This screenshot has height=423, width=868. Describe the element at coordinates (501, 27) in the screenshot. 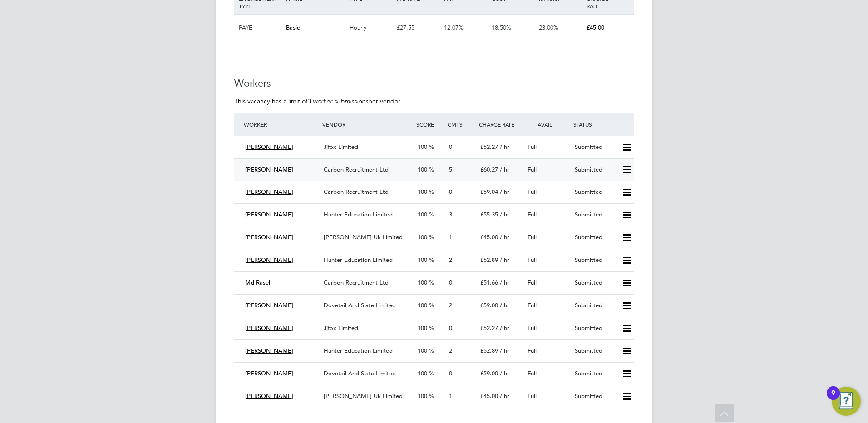

I see `span: 18.50%` at that location.